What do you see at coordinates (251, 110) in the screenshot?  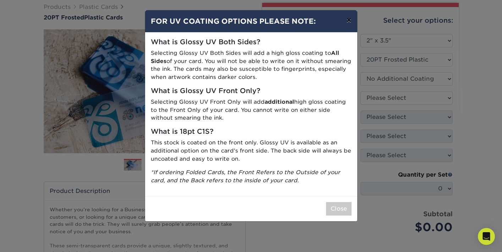 I see `p: Selecting Glossy UV Front Only will add high gloss coating to the Front Only of your card. You ca...` at bounding box center [251, 110].